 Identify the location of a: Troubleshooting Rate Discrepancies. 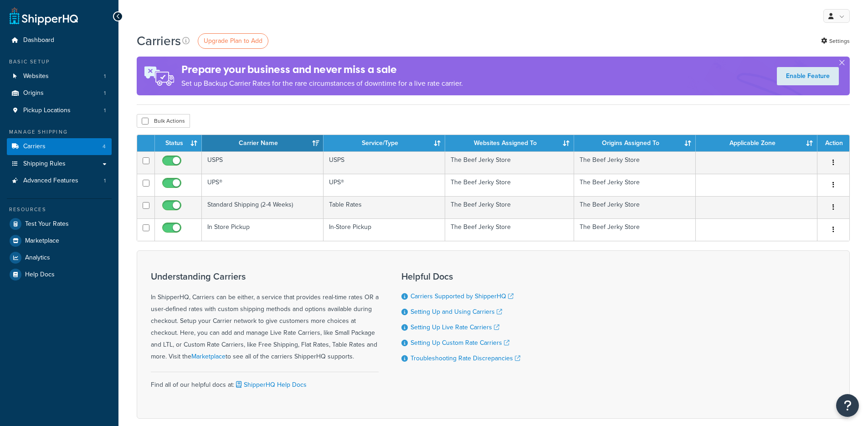
(465, 358).